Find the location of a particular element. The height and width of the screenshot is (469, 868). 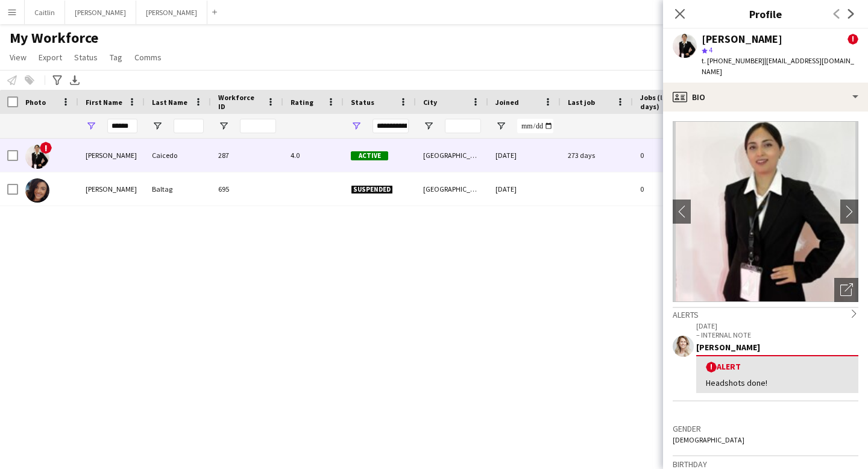

input: Last Name Filter Input is located at coordinates (189, 126).